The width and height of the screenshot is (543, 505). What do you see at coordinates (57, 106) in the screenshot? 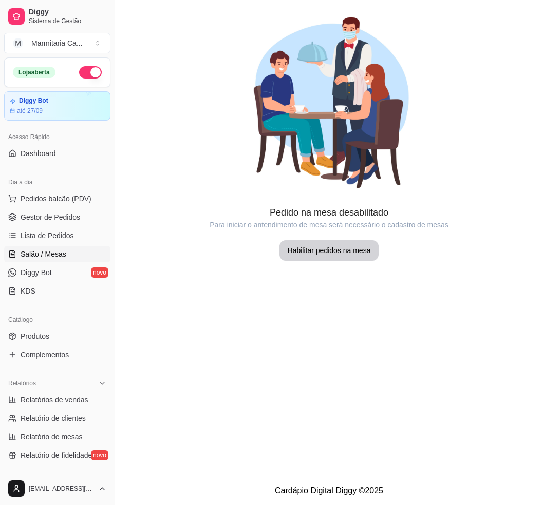
I see `a: Diggy Botaté 27/09` at bounding box center [57, 106].